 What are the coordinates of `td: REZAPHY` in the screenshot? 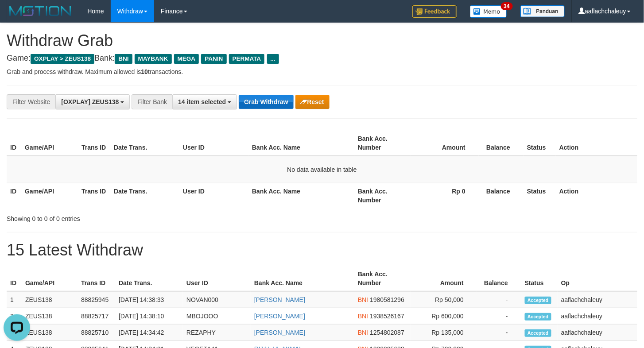 It's located at (217, 332).